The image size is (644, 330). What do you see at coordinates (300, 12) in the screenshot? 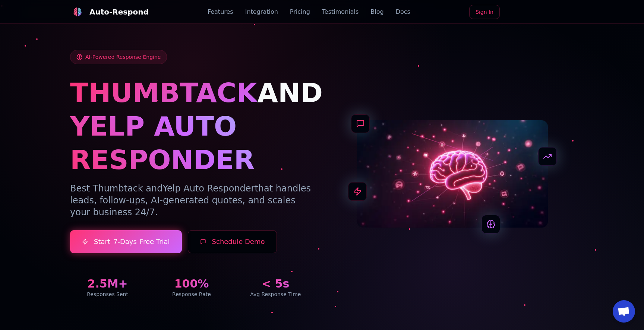
I see `a: Pricing` at bounding box center [300, 12].